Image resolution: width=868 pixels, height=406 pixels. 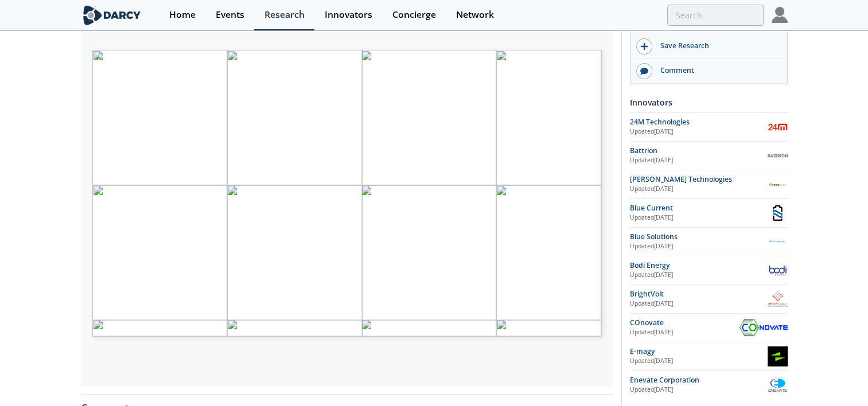 What do you see at coordinates (780, 15) in the screenshot?
I see `img: Profile` at bounding box center [780, 15].